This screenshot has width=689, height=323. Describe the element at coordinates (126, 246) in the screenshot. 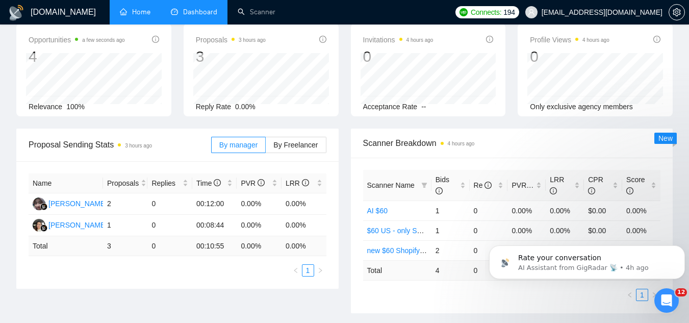

I see `td: 3` at that location.